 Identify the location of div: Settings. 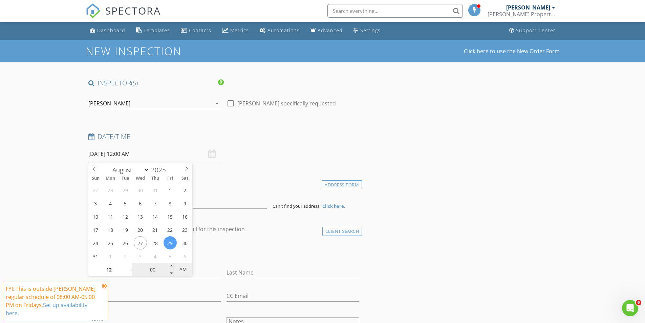
(370, 30).